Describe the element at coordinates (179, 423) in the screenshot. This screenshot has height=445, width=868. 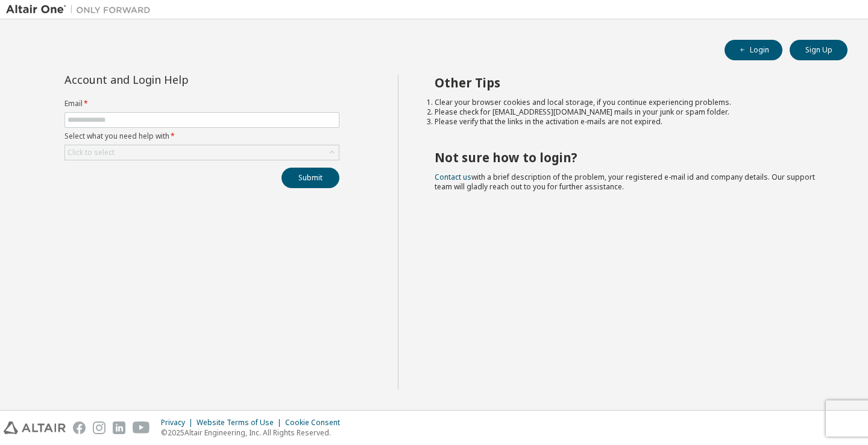
I see `div: Privacy` at that location.